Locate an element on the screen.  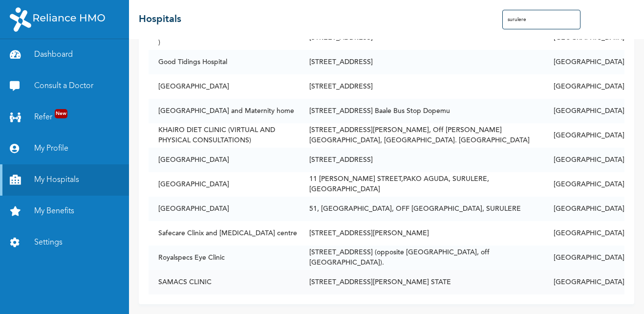
span: New is located at coordinates (61, 114).